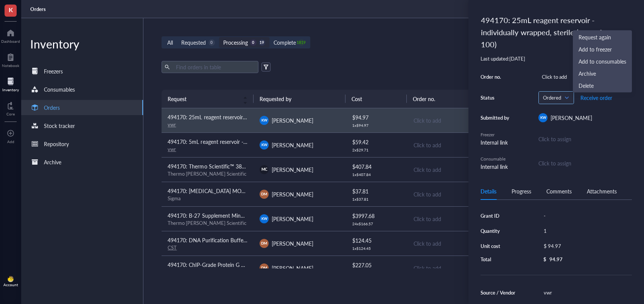 The height and width of the screenshot is (304, 644). I want to click on th: Cost, so click(376, 99).